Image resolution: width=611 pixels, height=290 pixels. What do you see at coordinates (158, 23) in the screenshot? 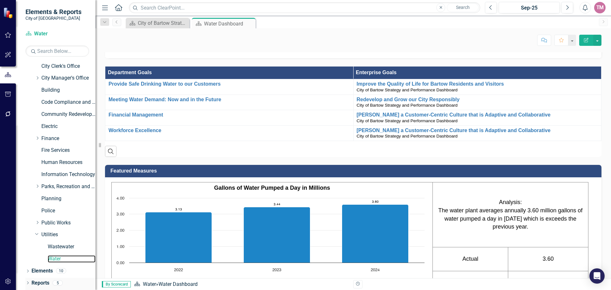
I see `a: City of Bartow Strategy and Performance Dashboard` at bounding box center [158, 23].